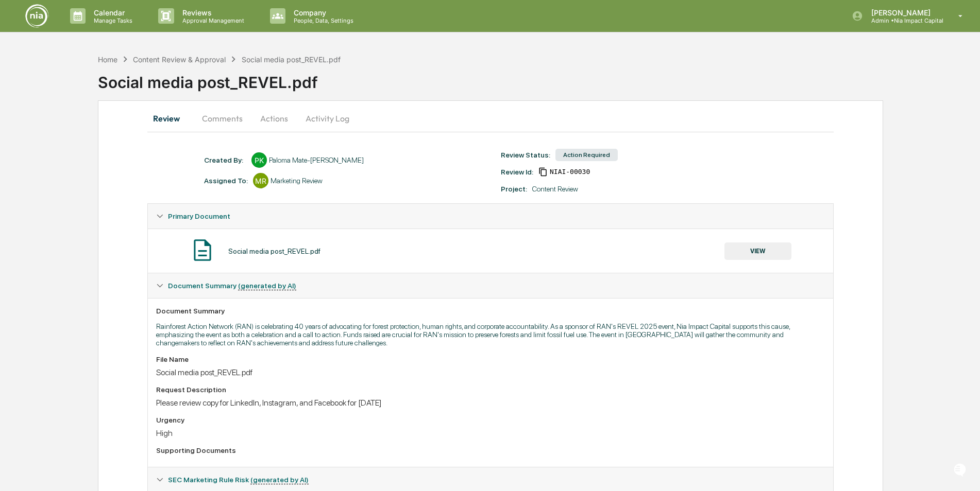 The width and height of the screenshot is (980, 491). What do you see at coordinates (111, 12) in the screenshot?
I see `p: Calendar` at bounding box center [111, 12].